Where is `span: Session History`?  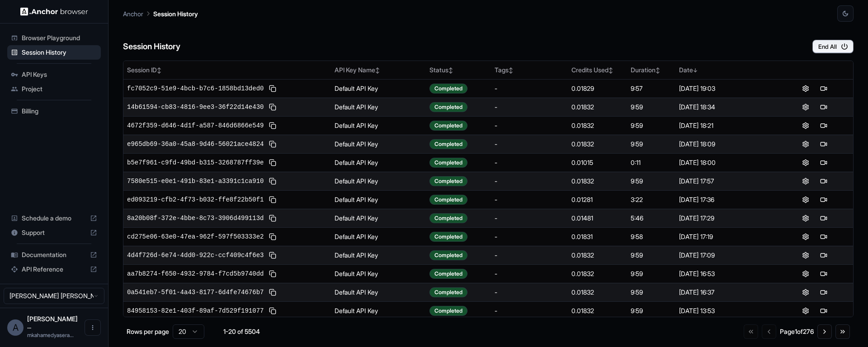 span: Session History is located at coordinates (59, 52).